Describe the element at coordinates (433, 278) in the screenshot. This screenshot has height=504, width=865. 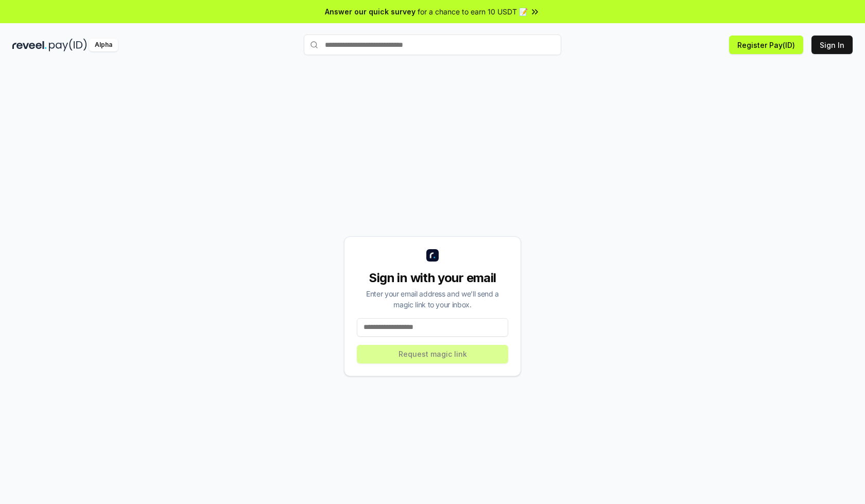
I see `div: Sign in with your email` at that location.